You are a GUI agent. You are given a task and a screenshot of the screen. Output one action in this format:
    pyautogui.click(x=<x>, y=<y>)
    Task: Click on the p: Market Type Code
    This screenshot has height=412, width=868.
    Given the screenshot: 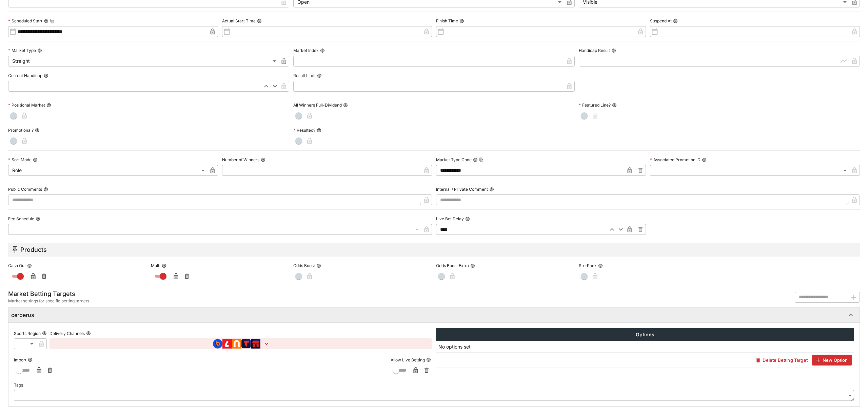 What is the action you would take?
    pyautogui.click(x=454, y=159)
    